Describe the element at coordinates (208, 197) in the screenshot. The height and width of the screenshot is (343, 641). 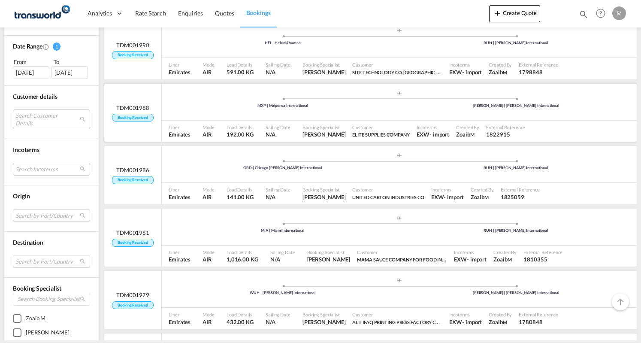
I see `span: AIR` at that location.